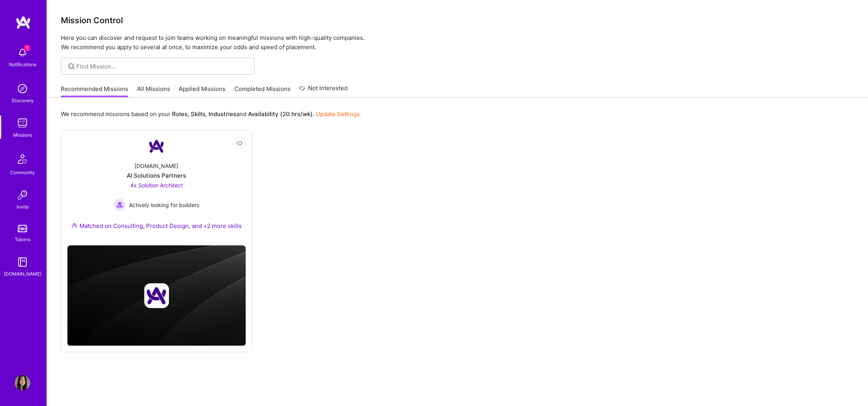 The image size is (868, 406). I want to click on input: Find Mission..., so click(163, 66).